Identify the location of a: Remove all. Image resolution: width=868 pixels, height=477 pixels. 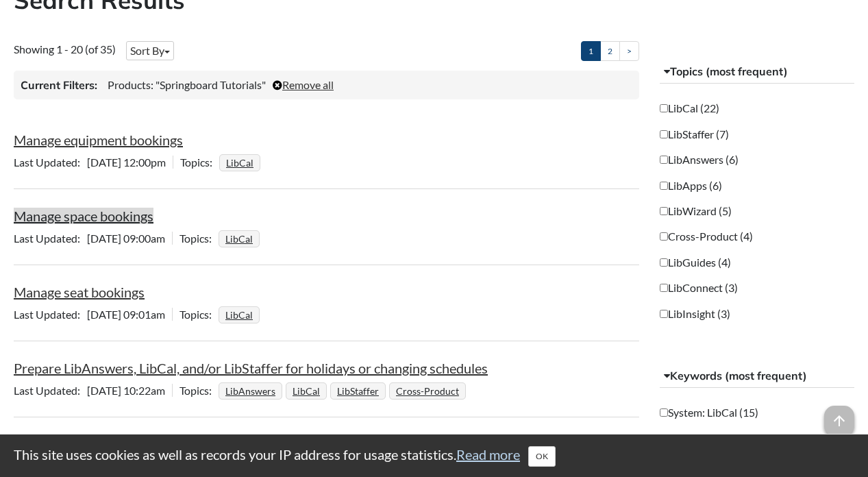
(303, 85).